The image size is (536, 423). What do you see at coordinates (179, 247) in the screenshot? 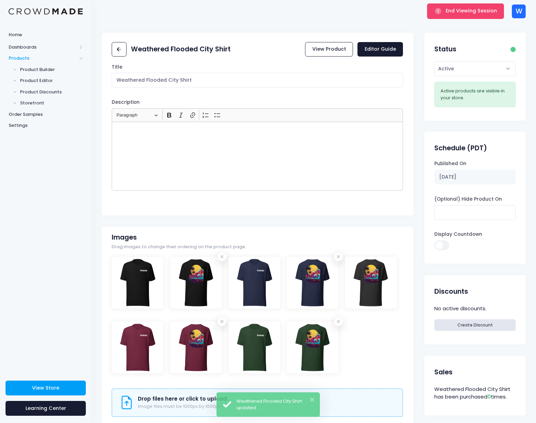
I see `span: Drag images to change their ordering on the product page.` at bounding box center [179, 247].